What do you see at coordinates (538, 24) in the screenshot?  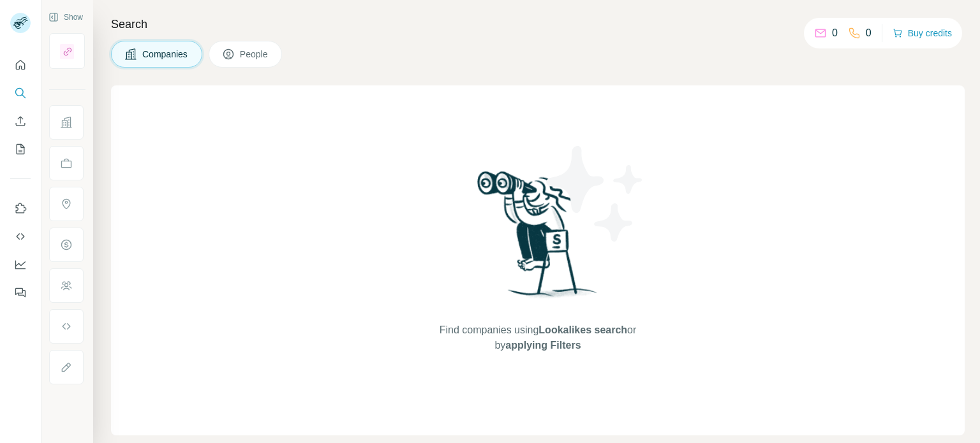 I see `h4: Search` at bounding box center [538, 24].